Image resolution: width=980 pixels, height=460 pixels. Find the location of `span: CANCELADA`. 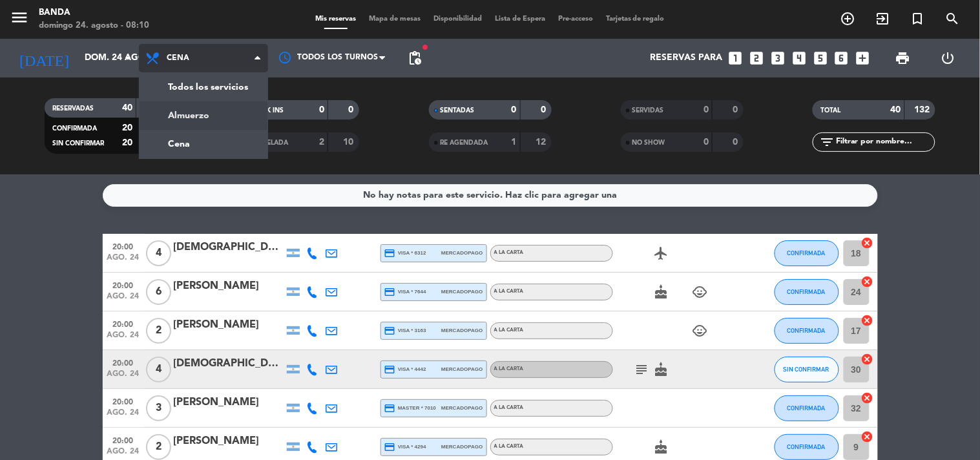

span: CANCELADA is located at coordinates (268, 143).